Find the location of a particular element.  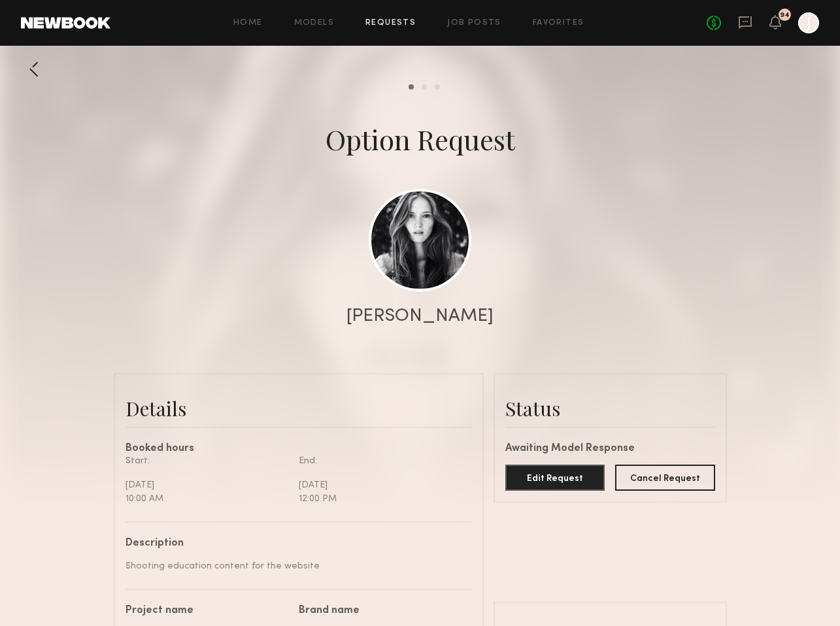

div: Status is located at coordinates (610, 409).